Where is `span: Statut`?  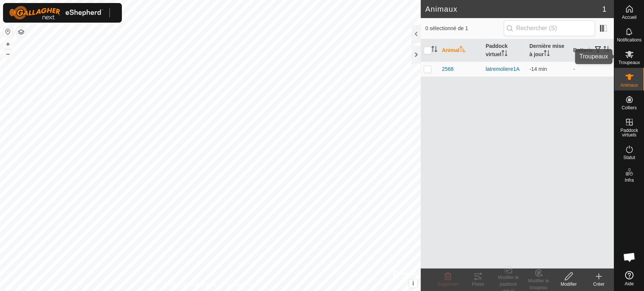
span: Statut is located at coordinates (629, 158).